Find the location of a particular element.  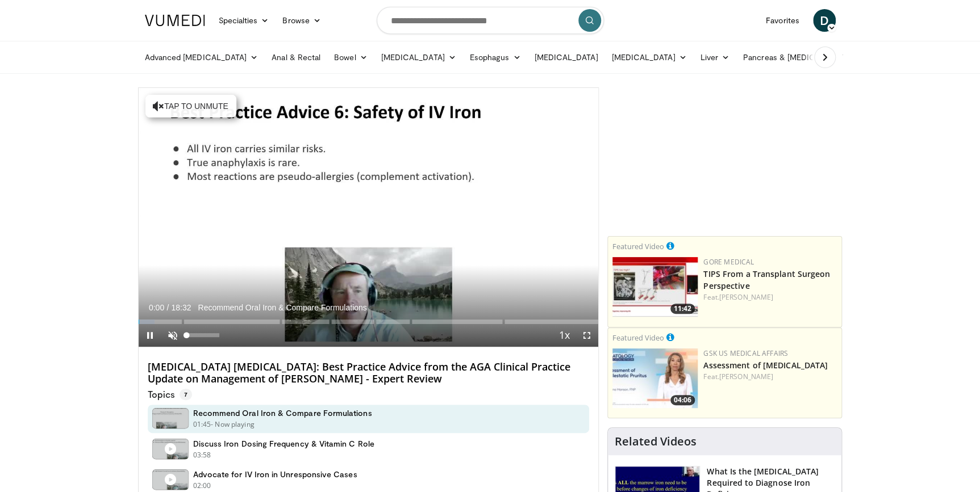

input: Search topics, interventions is located at coordinates (490, 21).